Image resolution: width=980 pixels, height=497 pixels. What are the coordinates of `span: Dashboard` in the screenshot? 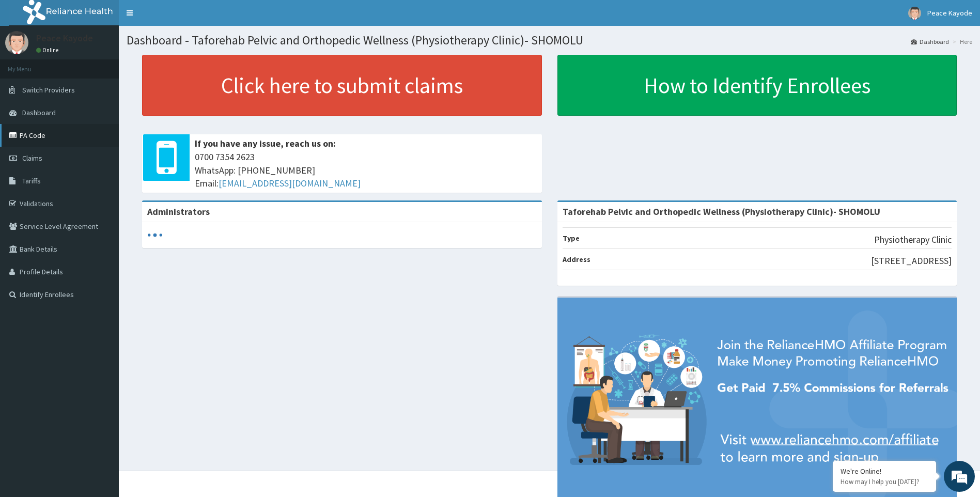 It's located at (39, 113).